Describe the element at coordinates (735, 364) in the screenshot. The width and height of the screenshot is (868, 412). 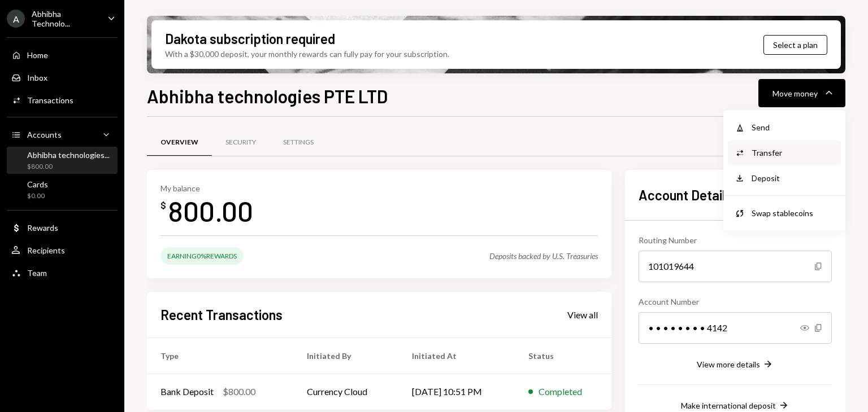
I see `button: View more details` at that location.